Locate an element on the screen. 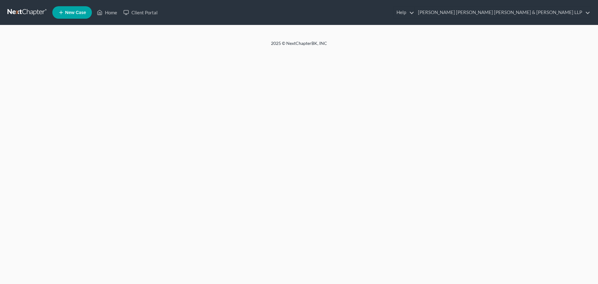  new-legal-case-button: New Case is located at coordinates (72, 12).